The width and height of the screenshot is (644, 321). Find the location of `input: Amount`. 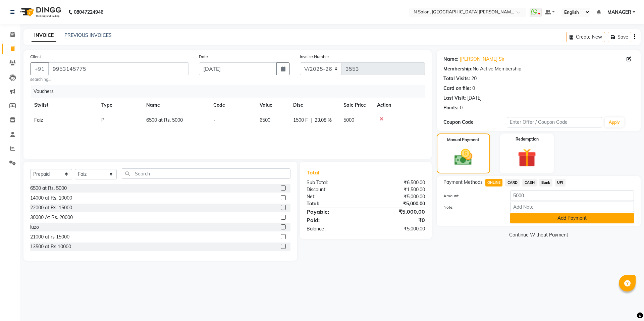

input: Amount is located at coordinates (572, 196).